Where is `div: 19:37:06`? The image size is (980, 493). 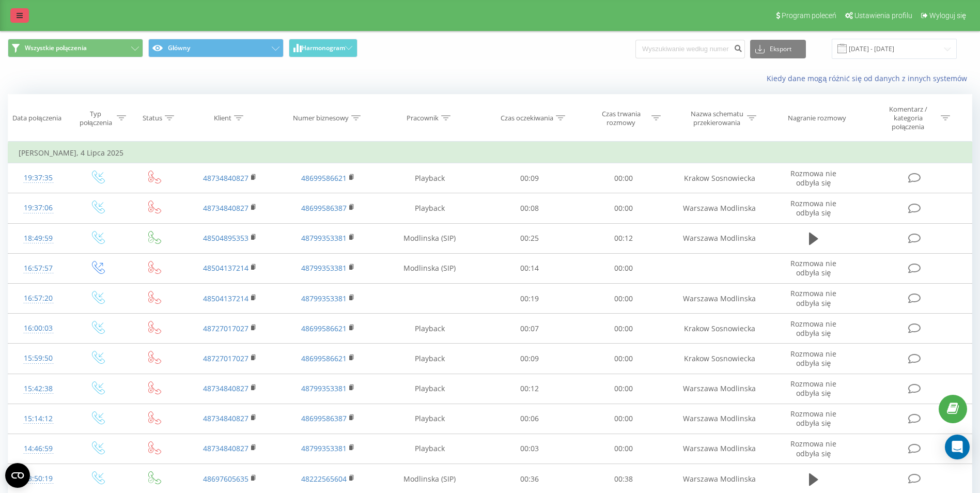
div: 19:37:06 is located at coordinates (39, 208).